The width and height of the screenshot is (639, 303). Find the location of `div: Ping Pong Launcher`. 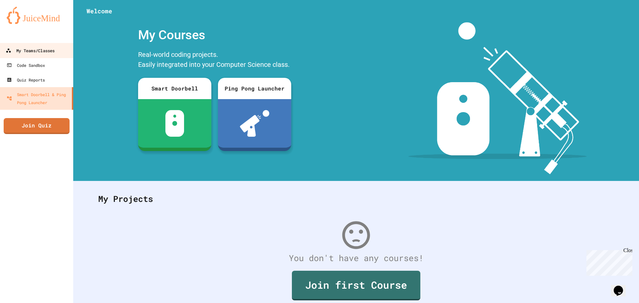

div: Ping Pong Launcher is located at coordinates (254, 88).